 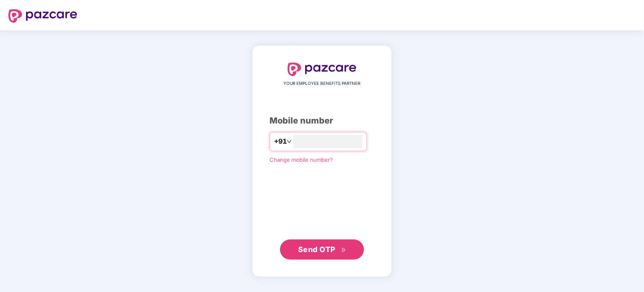 I want to click on span: down, so click(x=289, y=141).